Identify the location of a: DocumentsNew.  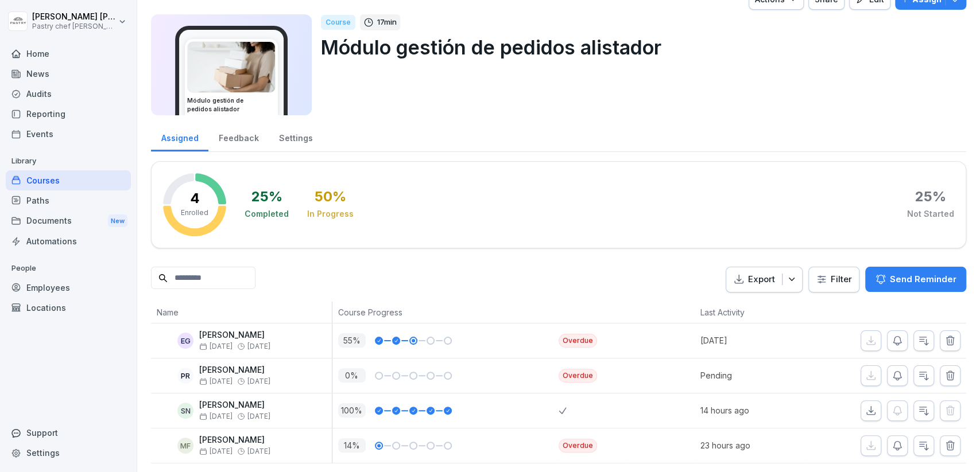
(69, 221).